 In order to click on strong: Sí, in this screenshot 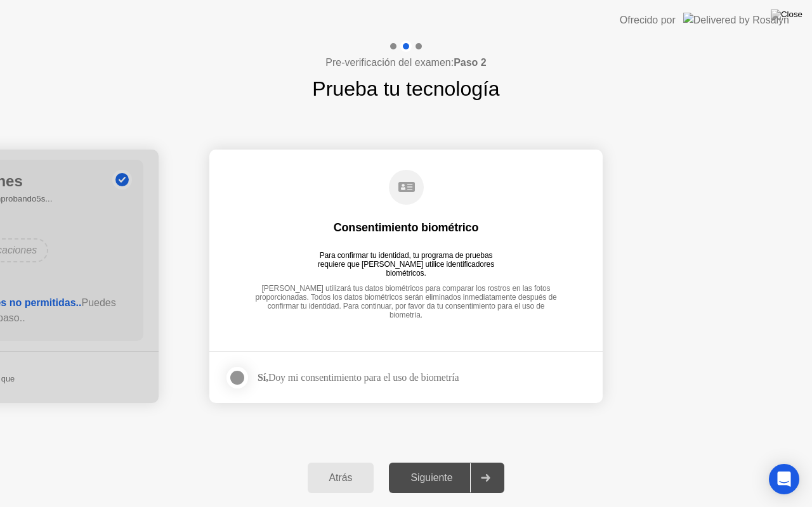, I will do `click(262, 378)`.